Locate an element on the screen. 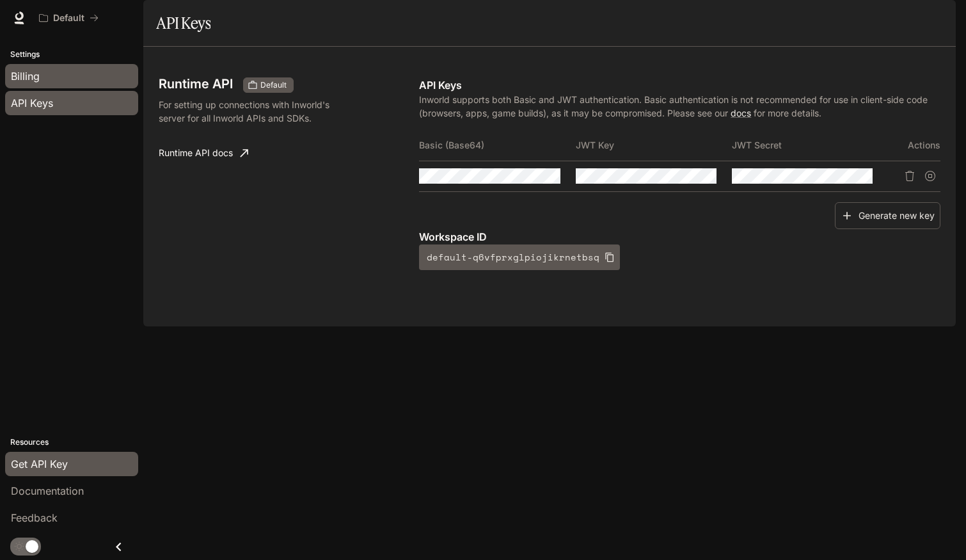 This screenshot has height=560, width=966. a: Runtime API docs is located at coordinates (204, 153).